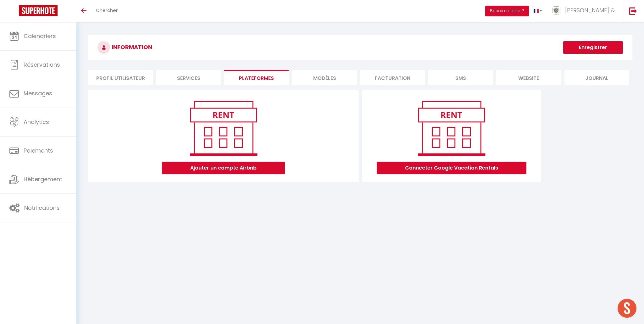 This screenshot has width=644, height=324. What do you see at coordinates (43, 179) in the screenshot?
I see `span: Hébergement` at bounding box center [43, 179].